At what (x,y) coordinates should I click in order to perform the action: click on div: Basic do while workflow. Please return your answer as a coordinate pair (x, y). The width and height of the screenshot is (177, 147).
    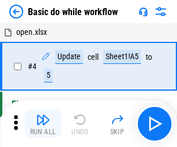
    Looking at the image, I should click on (72, 12).